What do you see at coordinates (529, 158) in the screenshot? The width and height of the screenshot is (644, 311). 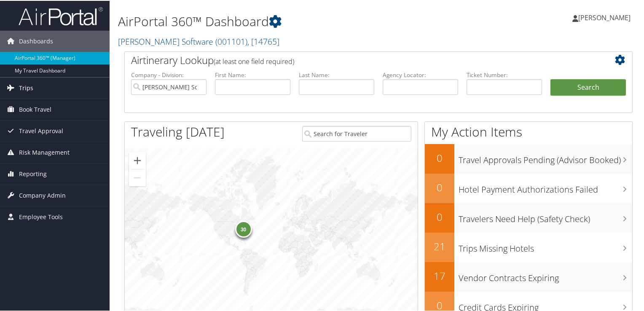 I see `a: 0Travel Approvals Pending (Advisor Booked)` at bounding box center [529, 158].